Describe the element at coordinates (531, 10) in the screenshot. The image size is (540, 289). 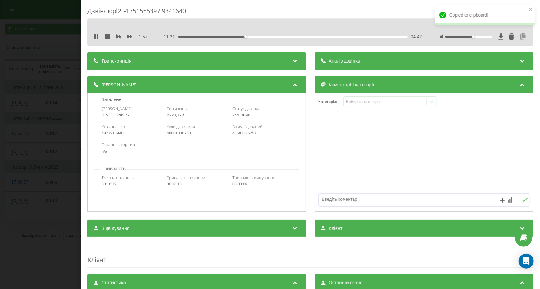
I see `button: close` at that location.